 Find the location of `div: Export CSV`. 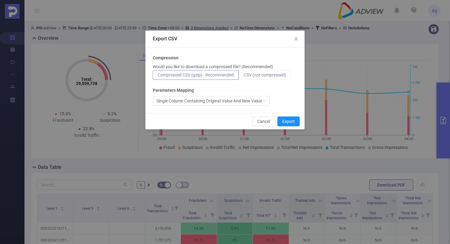

div: Export CSV is located at coordinates (225, 39).